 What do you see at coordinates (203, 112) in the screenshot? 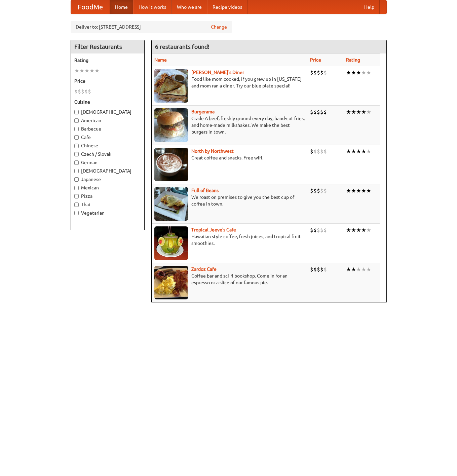
I see `a: Burgerama` at bounding box center [203, 112].